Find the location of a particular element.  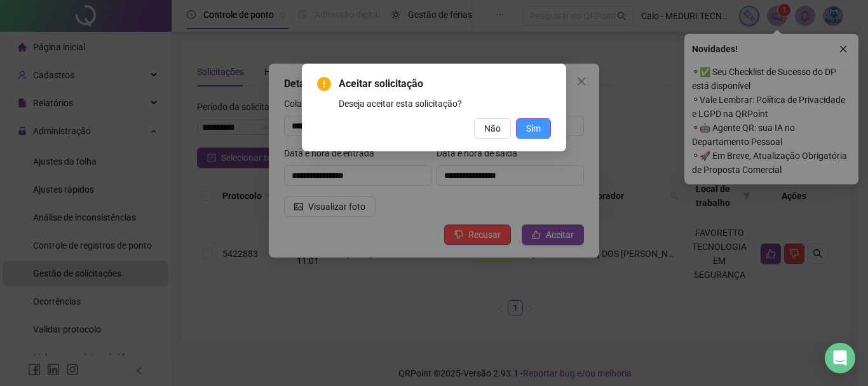

span: Aceitar solicitação is located at coordinates (445, 84).